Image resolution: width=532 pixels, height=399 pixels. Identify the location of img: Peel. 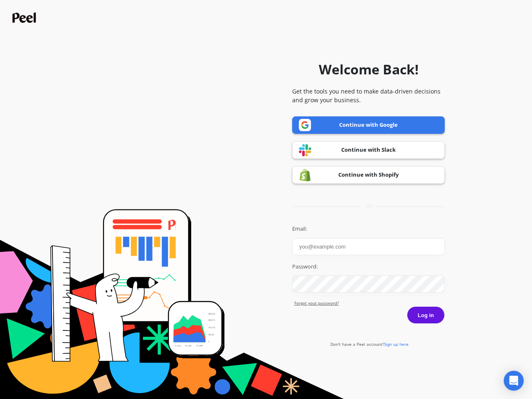
(25, 18).